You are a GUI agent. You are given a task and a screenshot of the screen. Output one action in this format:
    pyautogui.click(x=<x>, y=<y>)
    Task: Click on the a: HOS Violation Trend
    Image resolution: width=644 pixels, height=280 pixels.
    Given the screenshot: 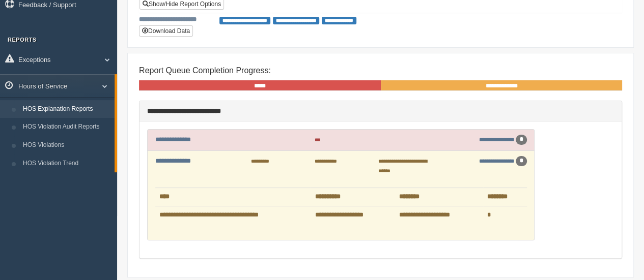 What is the action you would take?
    pyautogui.click(x=66, y=164)
    